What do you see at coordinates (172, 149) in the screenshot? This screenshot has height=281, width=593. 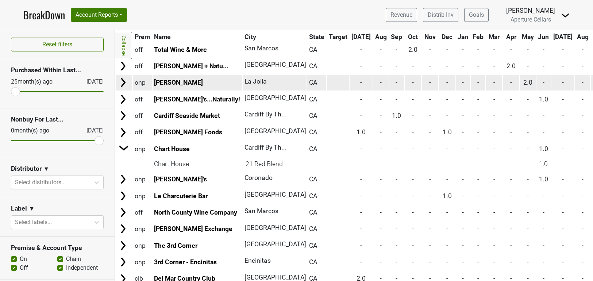 I see `a: Chart House` at bounding box center [172, 149].